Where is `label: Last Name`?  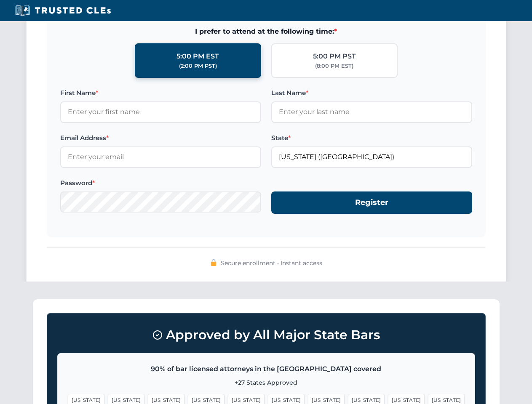
label: Last Name is located at coordinates (371, 93).